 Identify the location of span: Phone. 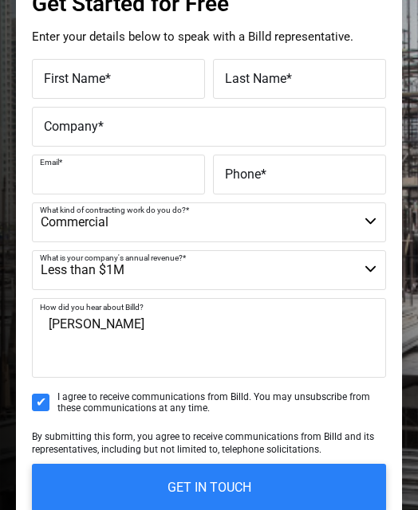
(242, 174).